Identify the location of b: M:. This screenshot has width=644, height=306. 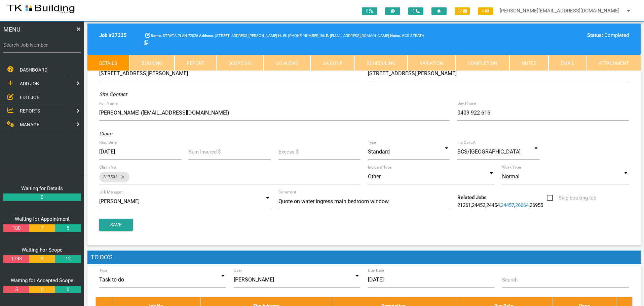
(323, 35).